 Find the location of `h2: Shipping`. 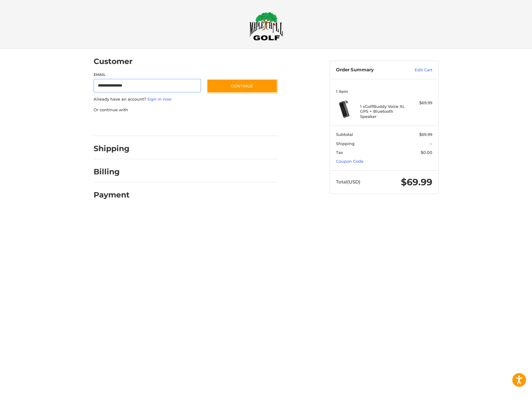

h2: Shipping is located at coordinates (112, 148).